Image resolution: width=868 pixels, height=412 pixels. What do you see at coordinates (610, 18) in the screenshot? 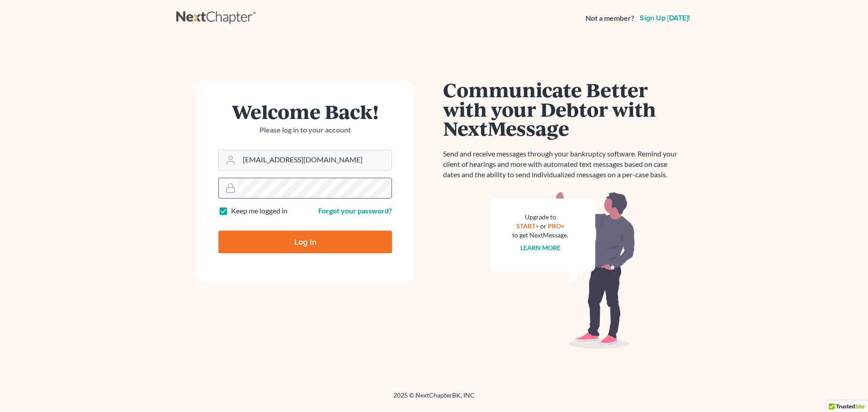
I see `strong: Not a member?` at bounding box center [610, 18].